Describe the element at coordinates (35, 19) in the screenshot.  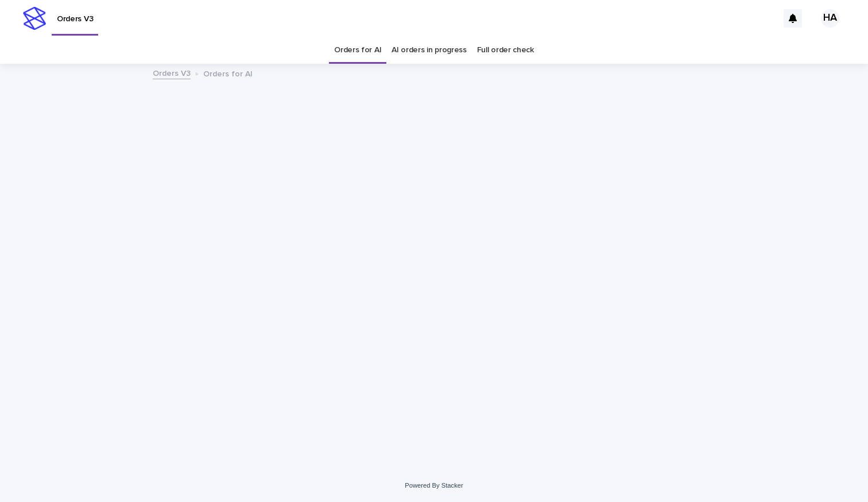
I see `img: stacker-logo-s-only.png` at that location.